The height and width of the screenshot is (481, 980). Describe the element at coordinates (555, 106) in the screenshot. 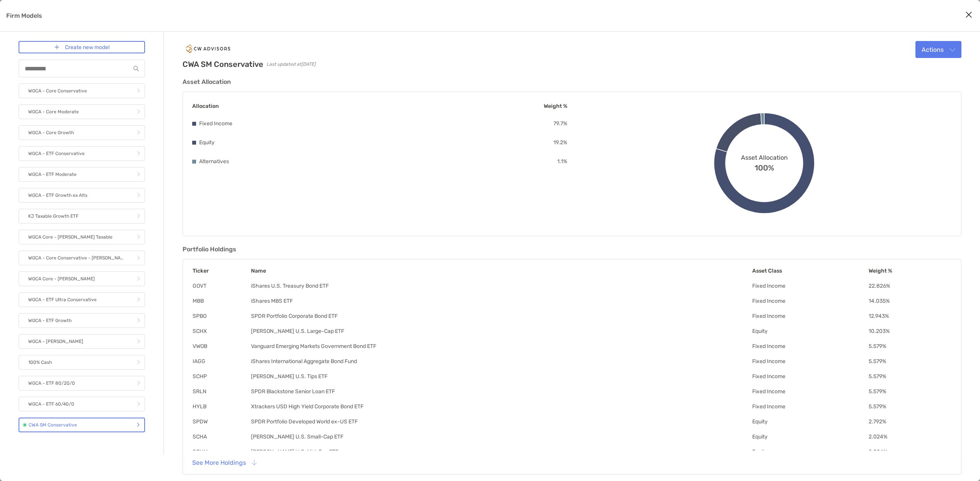

I see `p: Weight %` at that location.